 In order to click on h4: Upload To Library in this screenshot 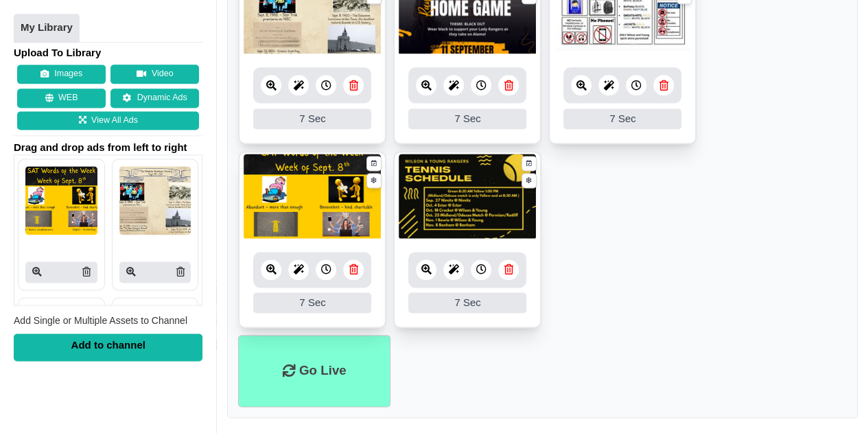, I will do `click(107, 53)`.